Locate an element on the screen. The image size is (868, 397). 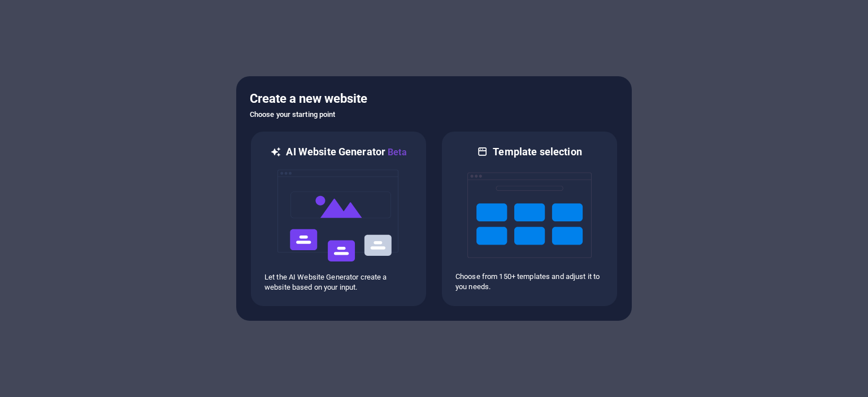
h5: Create a new website is located at coordinates (434, 99).